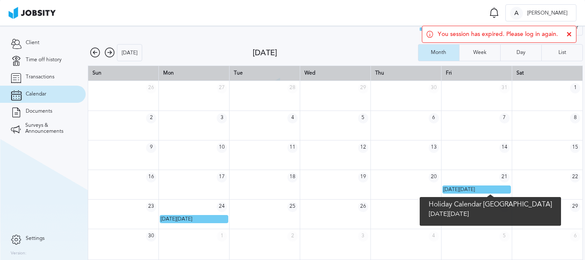 The image size is (585, 260). Describe the element at coordinates (379, 73) in the screenshot. I see `span: Thu` at that location.